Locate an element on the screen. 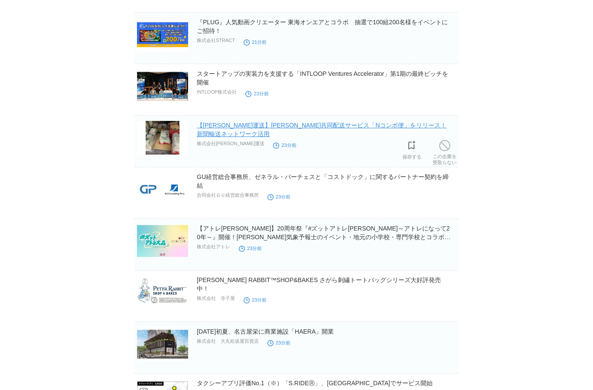 The image size is (593, 390). a: GU経営総合事務所、ゼネラル・パーチェスと「コストドック」に関するパートナー契約を締結 is located at coordinates (323, 181).